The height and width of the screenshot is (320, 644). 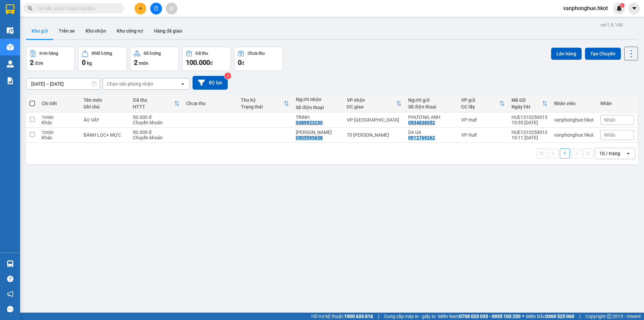 What do you see at coordinates (66, 31) in the screenshot?
I see `button: Trên xe` at bounding box center [66, 31].